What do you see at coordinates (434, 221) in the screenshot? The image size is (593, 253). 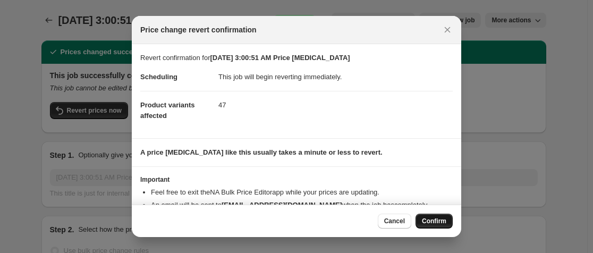 I see `span: Confirm` at bounding box center [434, 221].